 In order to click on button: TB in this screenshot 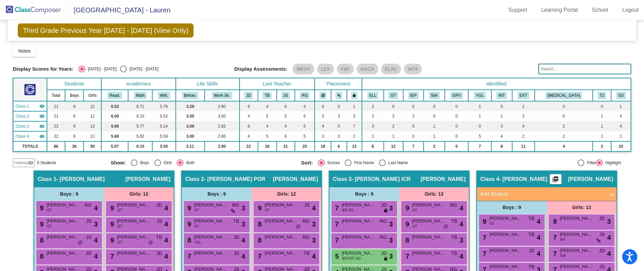, I will do `click(267, 95)`.